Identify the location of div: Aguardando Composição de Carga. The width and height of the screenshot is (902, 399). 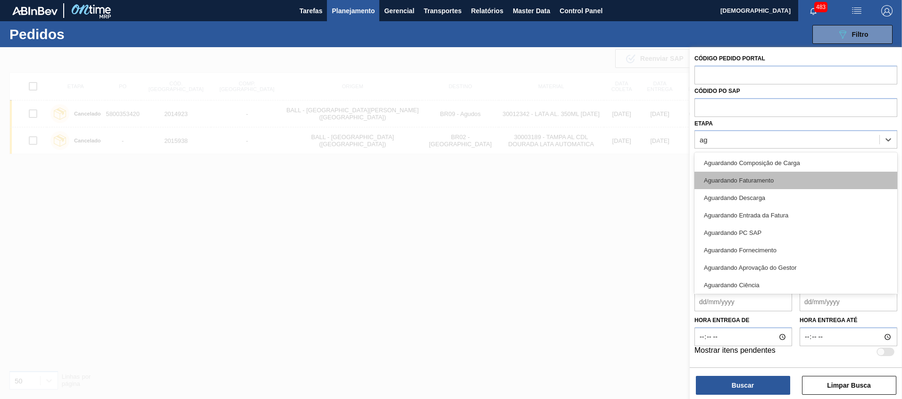
(795, 163).